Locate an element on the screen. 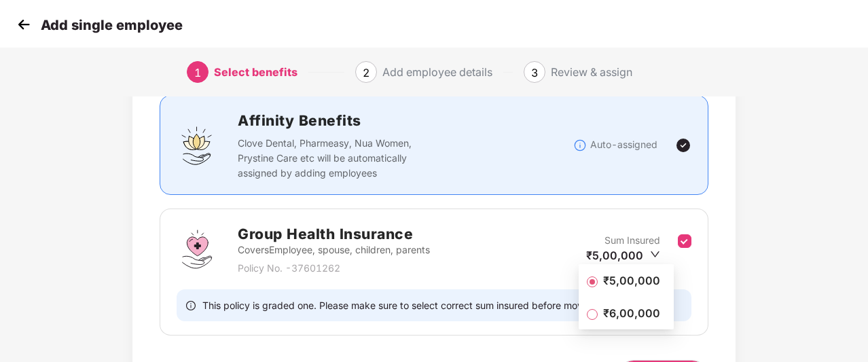 Image resolution: width=868 pixels, height=362 pixels. h2: Affinity Benefits is located at coordinates (406, 120).